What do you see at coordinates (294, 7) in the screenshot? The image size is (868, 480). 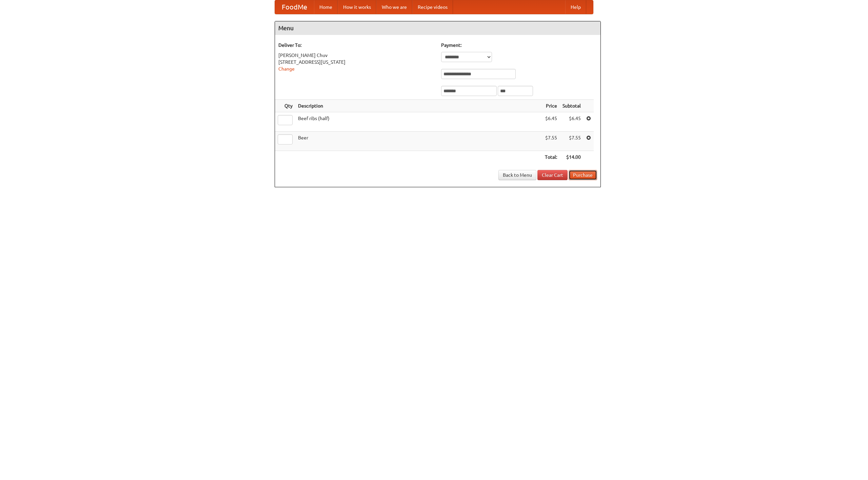 I see `a: FoodMe` at bounding box center [294, 7].